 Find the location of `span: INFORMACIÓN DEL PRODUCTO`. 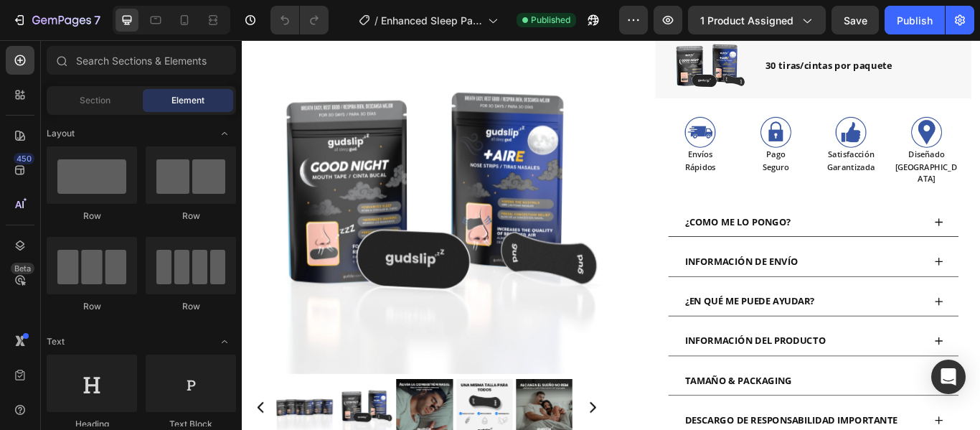

span: INFORMACIÓN DEL PRODUCTO is located at coordinates (597, 350).